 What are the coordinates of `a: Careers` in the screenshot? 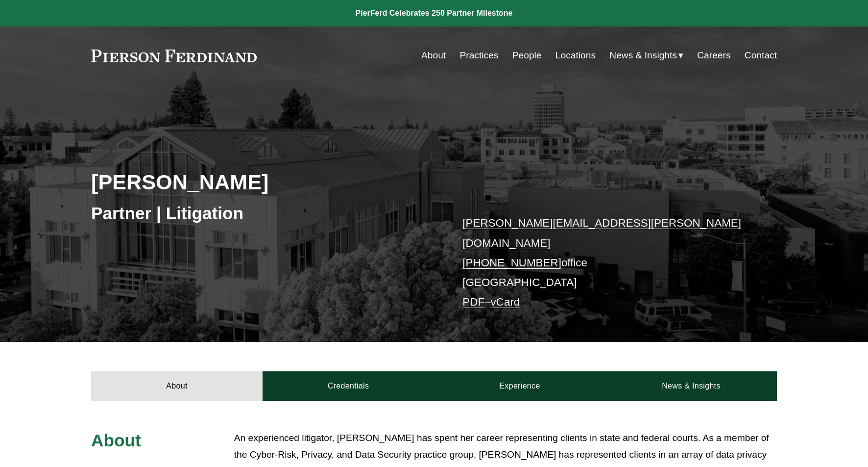 It's located at (714, 56).